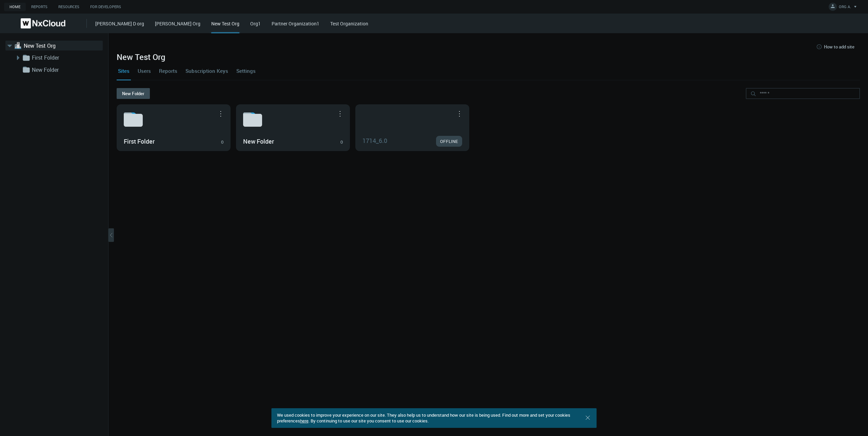  Describe the element at coordinates (259, 141) in the screenshot. I see `nx-search-highlight: New Folder` at that location.